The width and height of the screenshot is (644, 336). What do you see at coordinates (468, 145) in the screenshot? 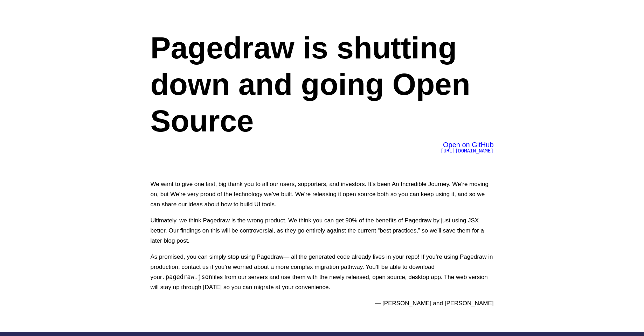
I see `span: Open on GitHub` at bounding box center [468, 145].